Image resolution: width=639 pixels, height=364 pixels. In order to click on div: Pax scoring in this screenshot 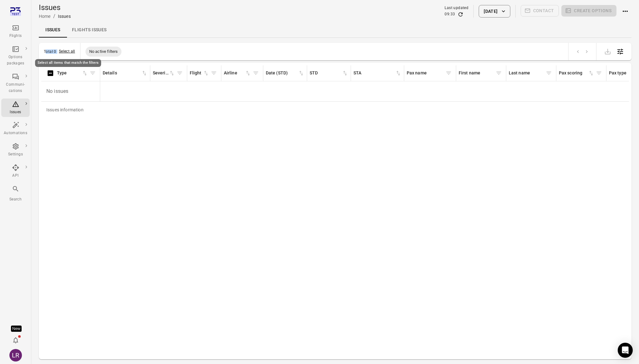, I will do `click(573, 73)`.